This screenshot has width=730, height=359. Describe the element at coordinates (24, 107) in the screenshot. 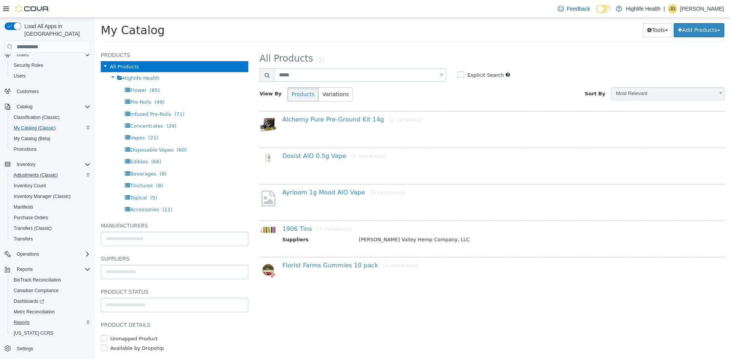

I see `span: Catalog` at that location.